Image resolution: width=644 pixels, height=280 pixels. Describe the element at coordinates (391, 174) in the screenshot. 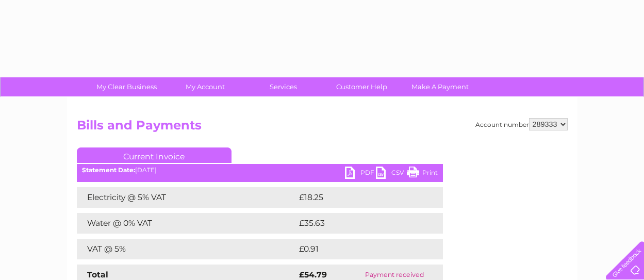

I see `a: CSV` at that location.